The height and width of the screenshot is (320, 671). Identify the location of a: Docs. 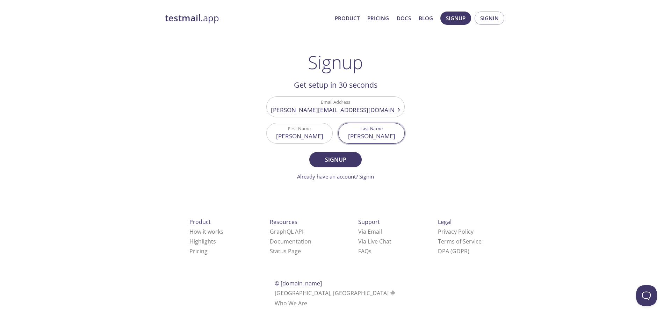
(403, 18).